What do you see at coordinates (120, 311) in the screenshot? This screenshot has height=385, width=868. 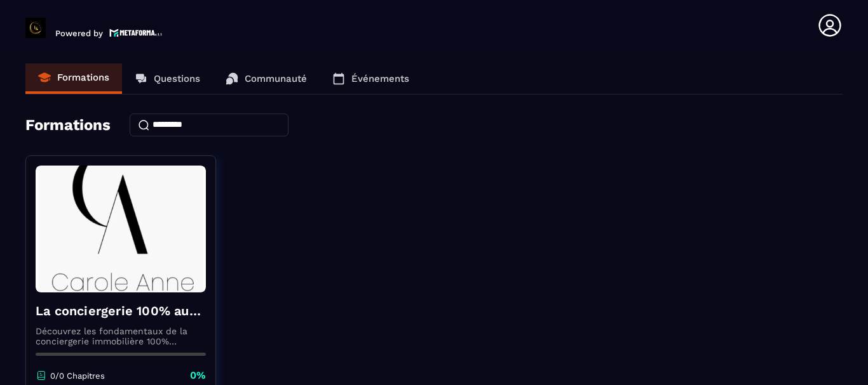 I see `h4: La conciergerie 100% automatisée` at bounding box center [120, 311].